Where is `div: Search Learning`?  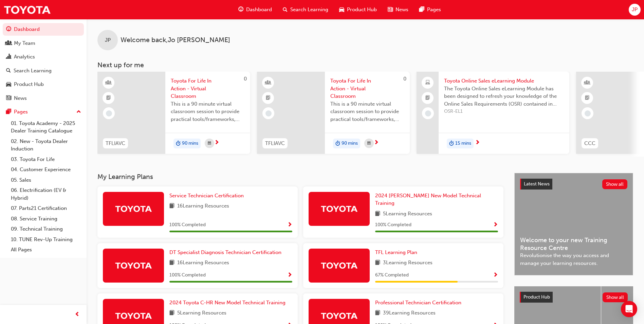 div: Search Learning is located at coordinates (33, 71).